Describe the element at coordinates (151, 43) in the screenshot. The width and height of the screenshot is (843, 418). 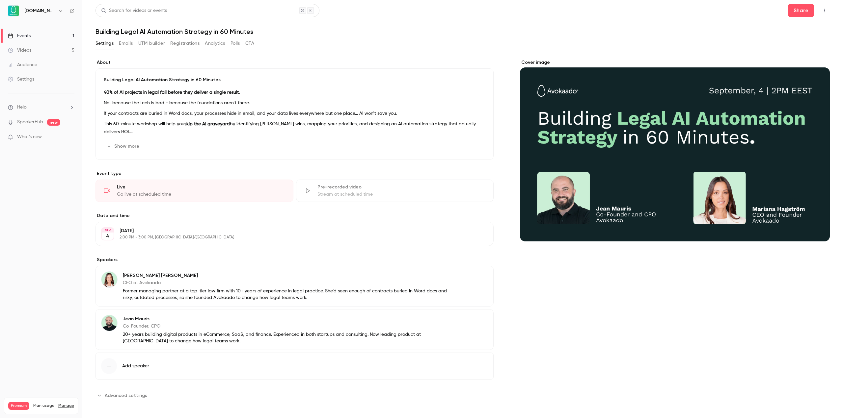
I see `button: UTM builder` at that location.